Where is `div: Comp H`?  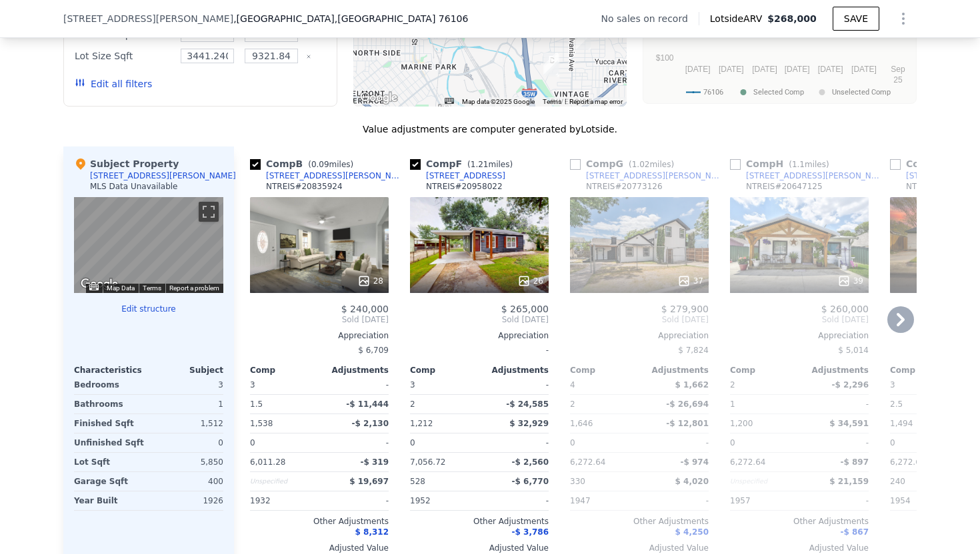 div: Comp H is located at coordinates (782, 164).